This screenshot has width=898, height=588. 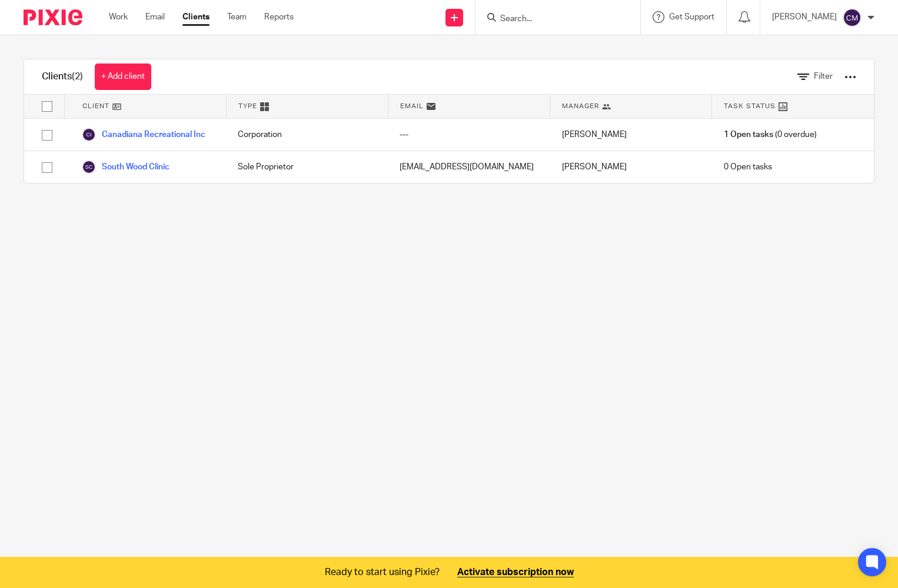 What do you see at coordinates (118, 17) in the screenshot?
I see `a: Work` at bounding box center [118, 17].